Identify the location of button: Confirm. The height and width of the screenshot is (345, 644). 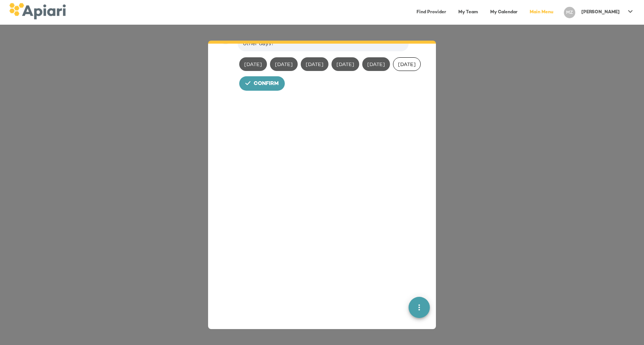
(262, 84).